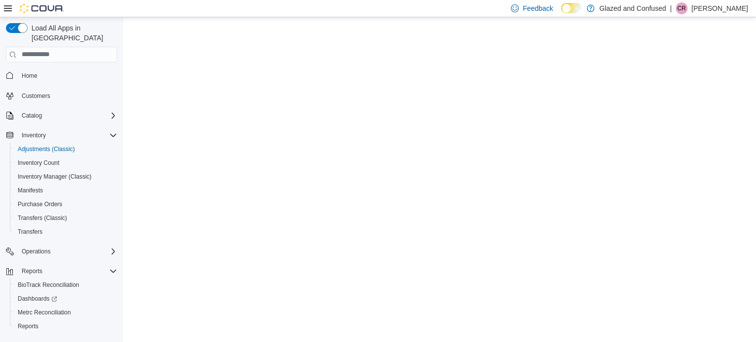  Describe the element at coordinates (48, 285) in the screenshot. I see `a: BioTrack Reconciliation` at that location.